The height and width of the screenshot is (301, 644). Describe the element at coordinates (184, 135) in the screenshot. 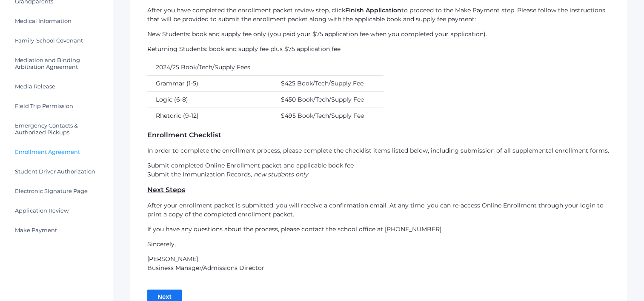

I see `u: Enrollment Checklist` at that location.